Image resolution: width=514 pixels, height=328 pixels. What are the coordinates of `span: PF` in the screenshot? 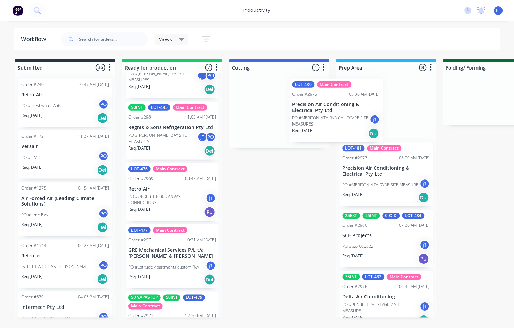 It's located at (498, 10).